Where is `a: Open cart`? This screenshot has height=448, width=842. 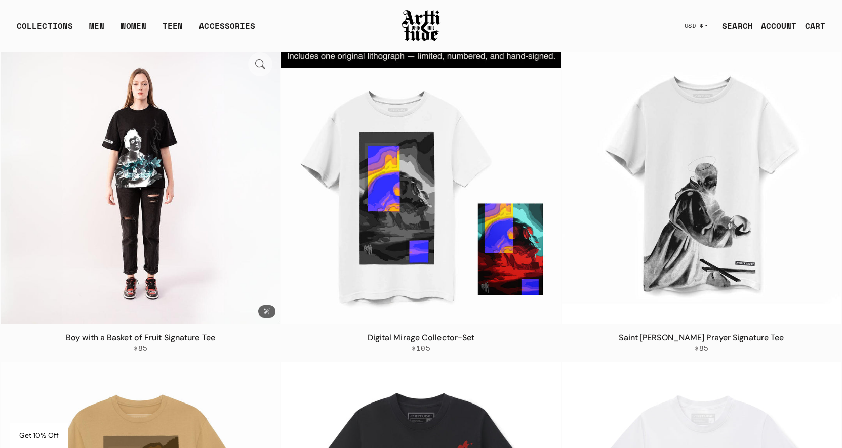 a: Open cart is located at coordinates (811, 26).